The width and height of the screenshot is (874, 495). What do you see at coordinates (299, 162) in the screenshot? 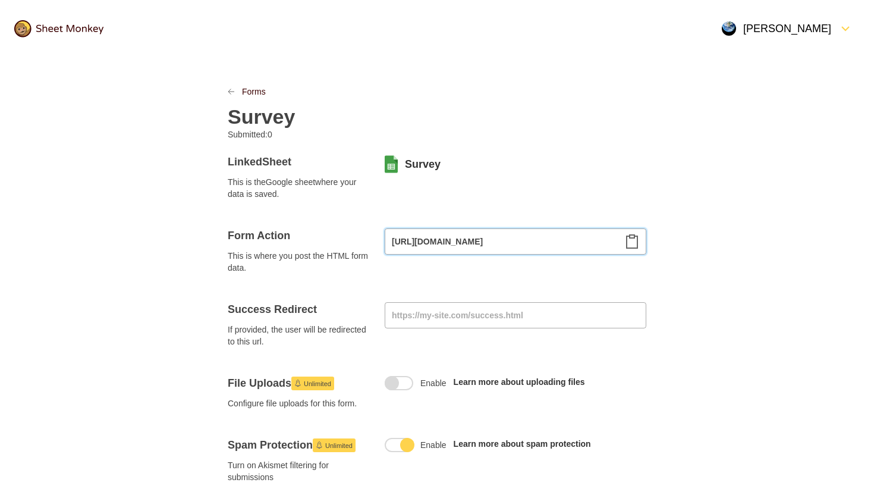
I see `h4: Linked Sheet` at bounding box center [299, 162].